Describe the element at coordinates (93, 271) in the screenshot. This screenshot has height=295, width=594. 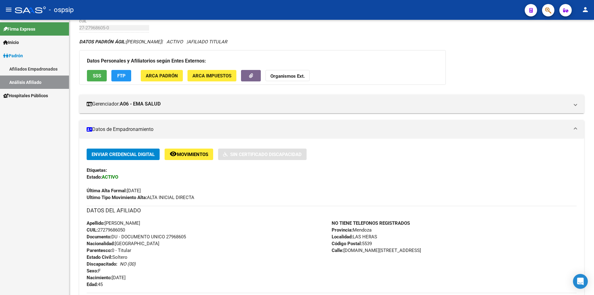
I see `span: F` at that location.